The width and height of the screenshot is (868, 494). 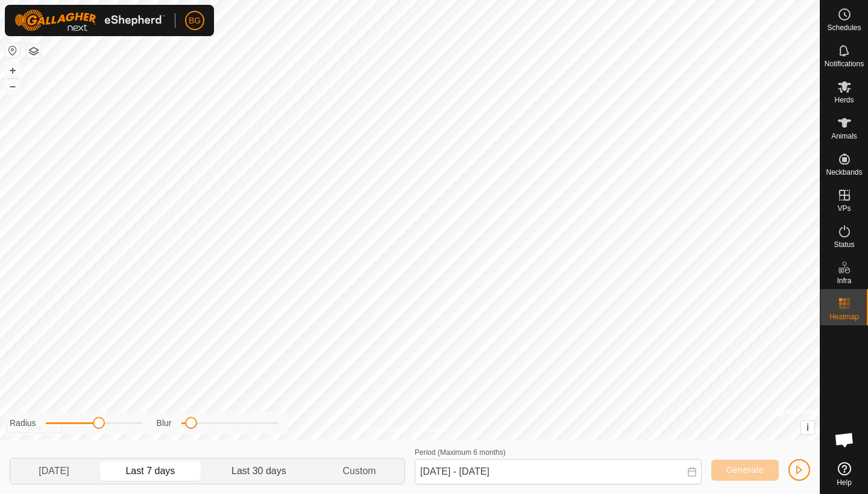 What do you see at coordinates (808, 427) in the screenshot?
I see `span: i` at bounding box center [808, 427].